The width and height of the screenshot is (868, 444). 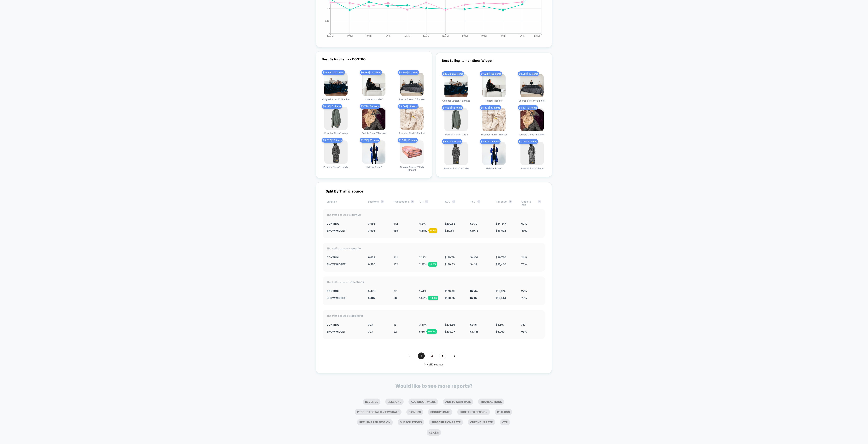 What do you see at coordinates (408, 72) in the screenshot?
I see `span: $ 8,750 | 44 items` at bounding box center [408, 72].